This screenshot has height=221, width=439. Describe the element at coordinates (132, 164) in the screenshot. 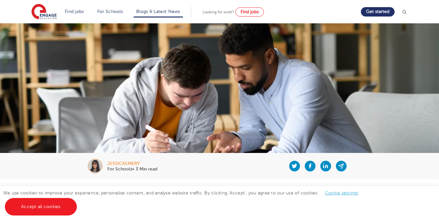

I see `div: jessicaemery` at that location.